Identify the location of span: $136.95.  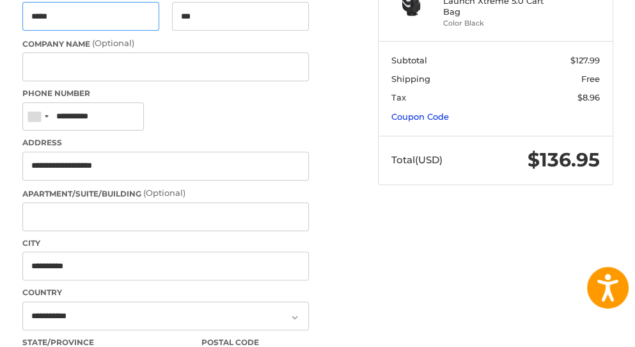
(564, 159).